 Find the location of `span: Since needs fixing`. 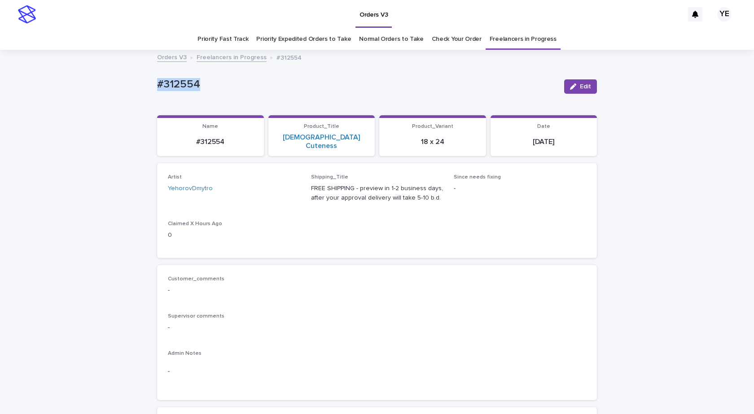

span: Since needs fixing is located at coordinates (477, 177).